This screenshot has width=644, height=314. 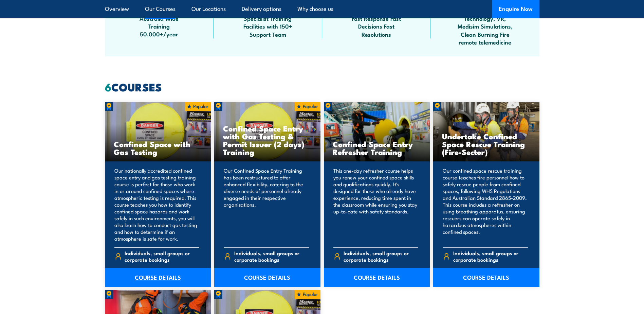 What do you see at coordinates (158, 148) in the screenshot?
I see `h3: Confined Space with Gas Testing` at bounding box center [158, 148].